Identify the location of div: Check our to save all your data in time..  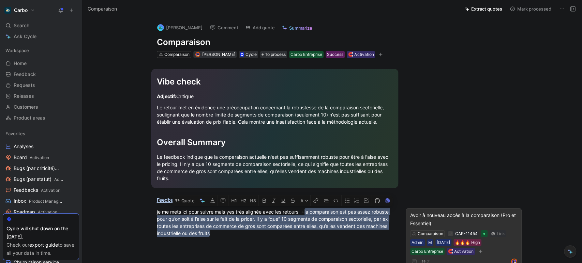
(41, 249).